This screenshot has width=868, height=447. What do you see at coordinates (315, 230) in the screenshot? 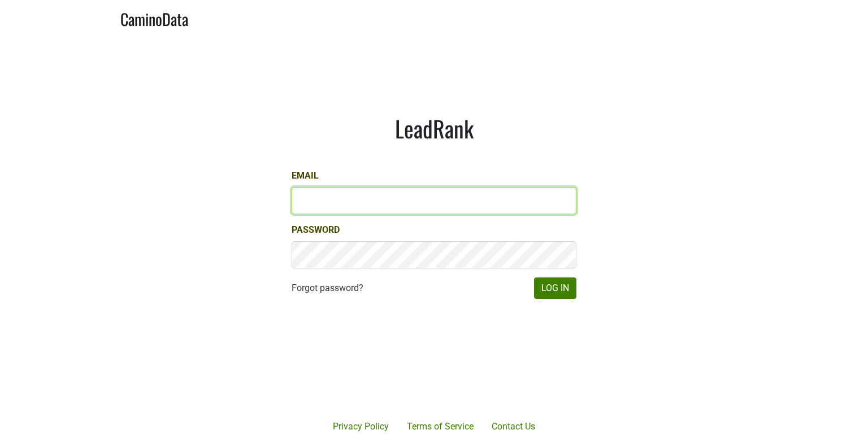
I see `label: Password` at bounding box center [315, 230].